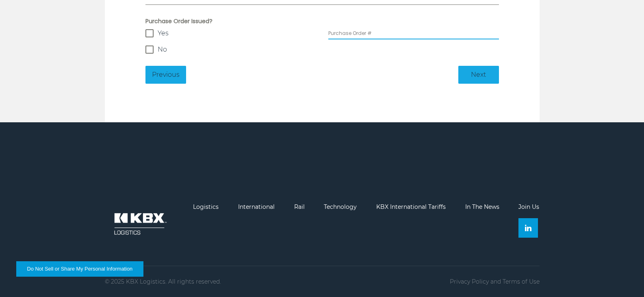 The image size is (644, 297). I want to click on button: hiddenNext, so click(479, 75).